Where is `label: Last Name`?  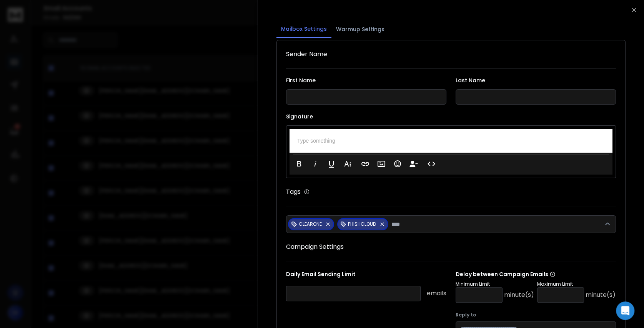 label: Last Name is located at coordinates (536, 81).